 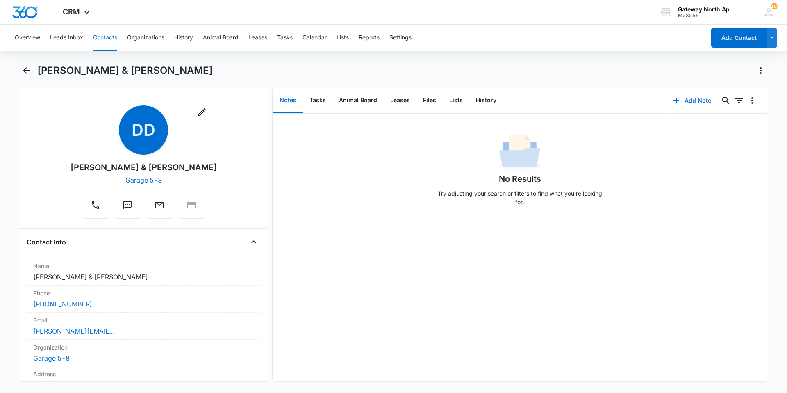 I want to click on button: Close, so click(x=254, y=242).